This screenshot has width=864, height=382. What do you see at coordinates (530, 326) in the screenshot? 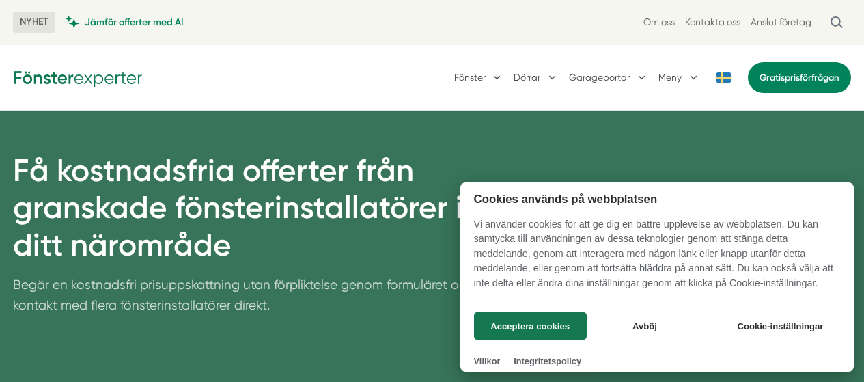
I see `button: Acceptera cookies` at bounding box center [530, 326].